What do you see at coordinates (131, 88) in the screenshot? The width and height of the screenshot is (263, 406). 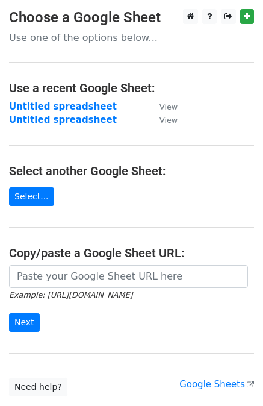 I see `h4: Use a recent Google Sheet:` at bounding box center [131, 88].